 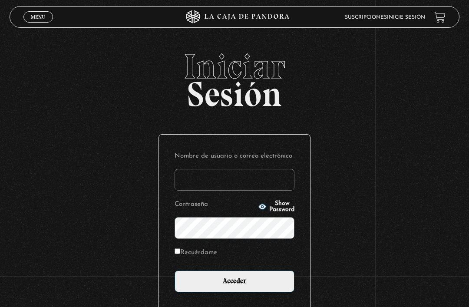 I want to click on span: Menu, so click(x=38, y=17).